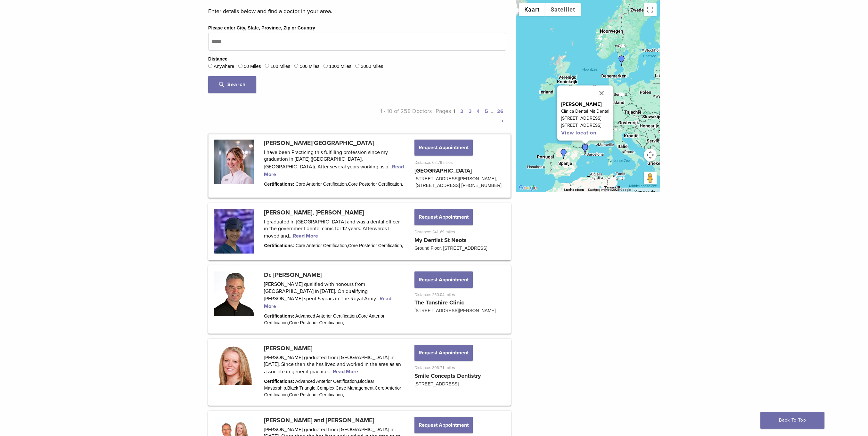  Describe the element at coordinates (357, 11) in the screenshot. I see `p: Enter details below and find a doctor in your area.` at that location.